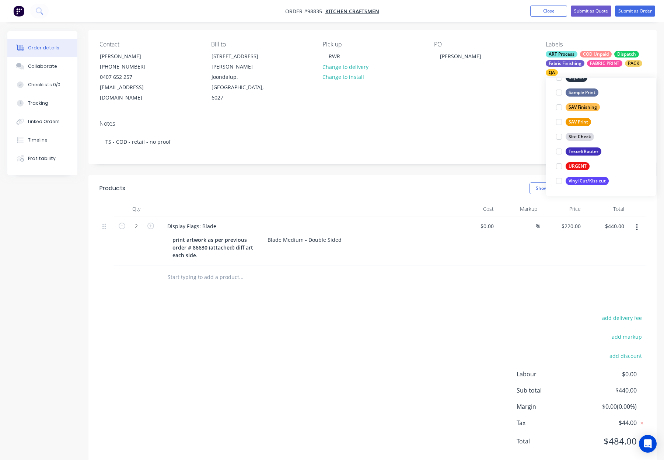 This screenshot has height=460, width=664. I want to click on button: Reprint, so click(571, 78).